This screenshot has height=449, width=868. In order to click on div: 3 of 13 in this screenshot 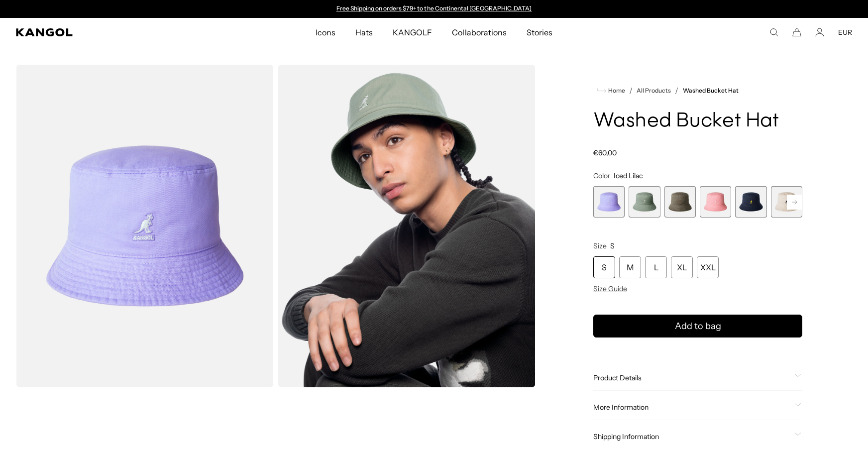, I will do `click(680, 202)`.